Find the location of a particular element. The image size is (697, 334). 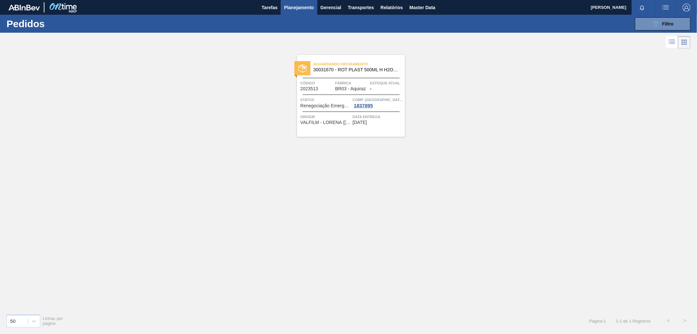

span: Gerencial is located at coordinates (331, 8).